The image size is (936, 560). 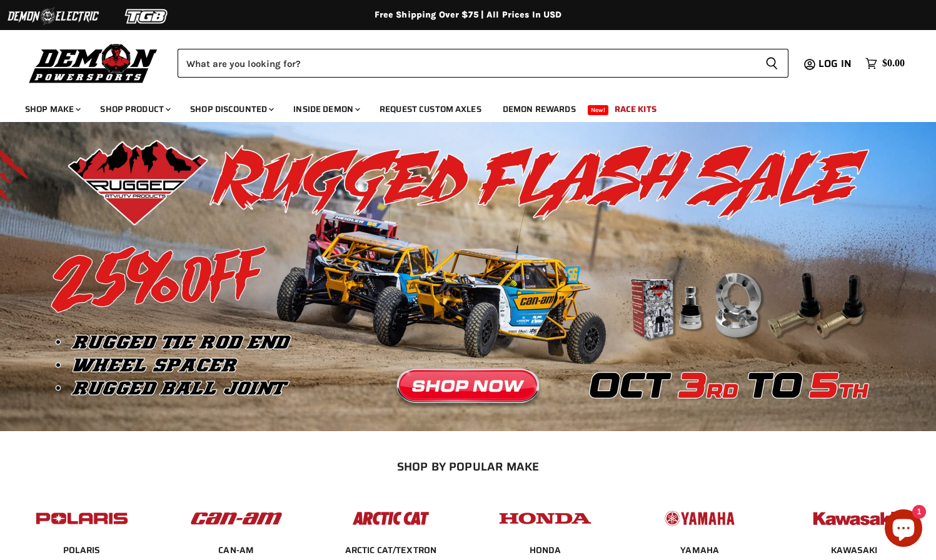 I want to click on a: Inside Demon, so click(x=326, y=109).